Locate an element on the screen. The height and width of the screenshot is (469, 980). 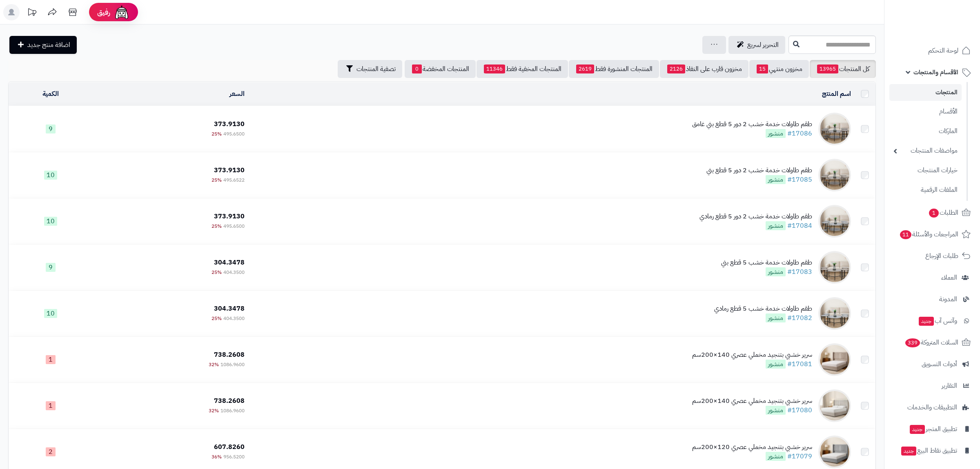
a: #17081 is located at coordinates (799, 364).